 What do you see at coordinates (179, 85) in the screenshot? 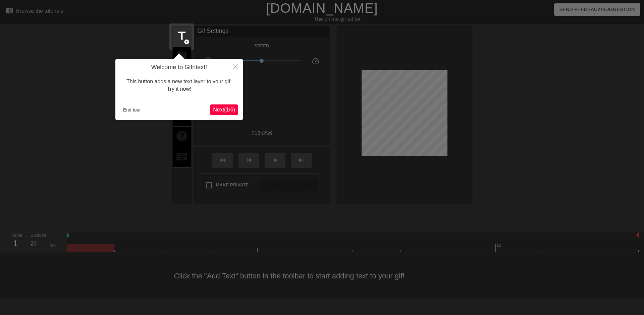
I see `div: This button adds a new text layer to your gif. Try it now!` at bounding box center [179, 85].